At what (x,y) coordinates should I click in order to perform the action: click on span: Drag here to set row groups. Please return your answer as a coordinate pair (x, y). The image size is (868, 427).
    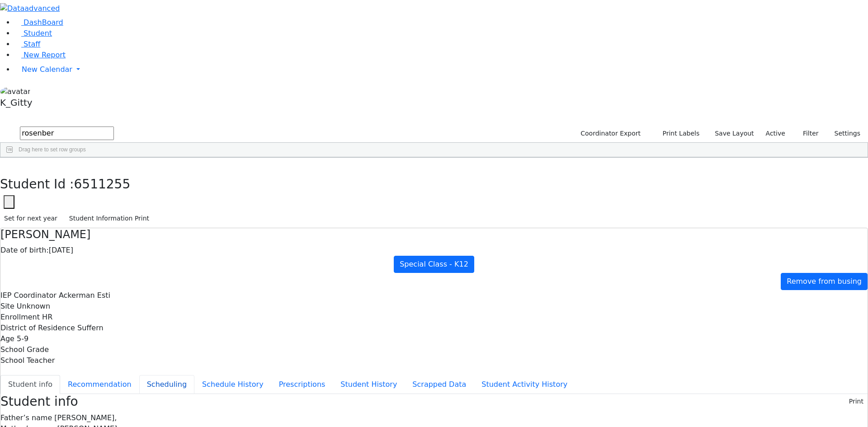
    Looking at the image, I should click on (52, 150).